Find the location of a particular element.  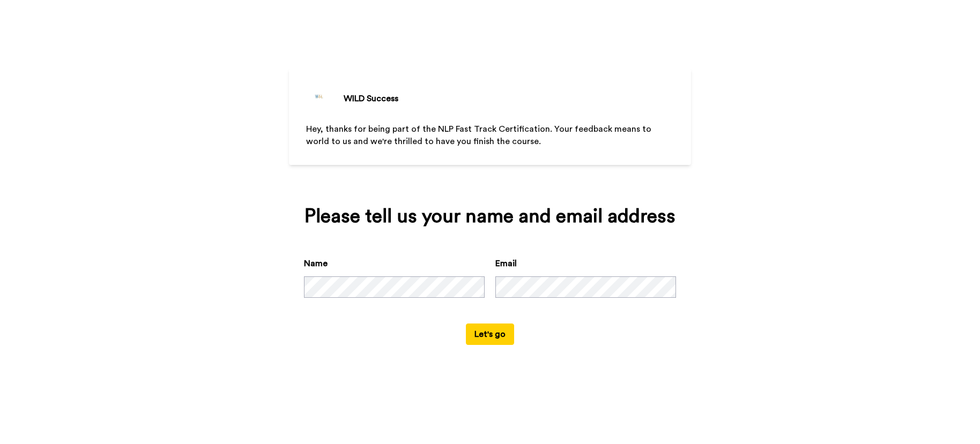

span: Hey, thanks for being part of the NLP Fast Track Certification. Your feedback means to world to u... is located at coordinates (480, 135).